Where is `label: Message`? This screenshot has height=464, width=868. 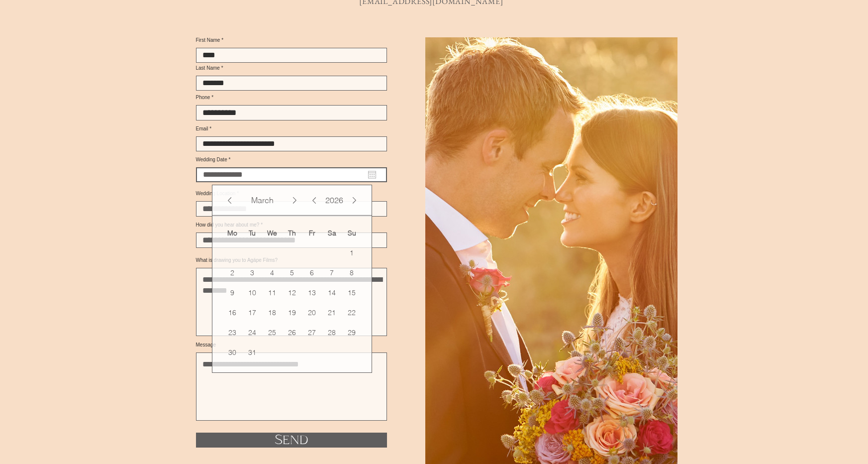 label: Message is located at coordinates (292, 345).